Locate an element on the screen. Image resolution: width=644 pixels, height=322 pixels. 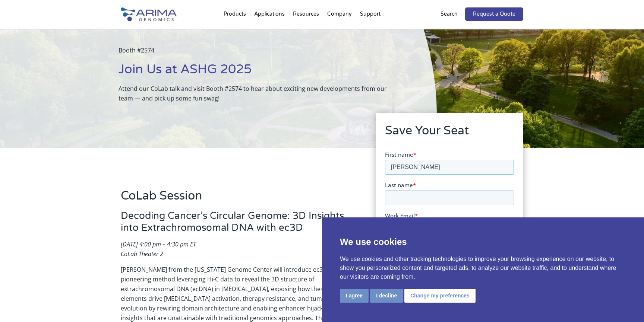
button: I decline is located at coordinates (387, 296).